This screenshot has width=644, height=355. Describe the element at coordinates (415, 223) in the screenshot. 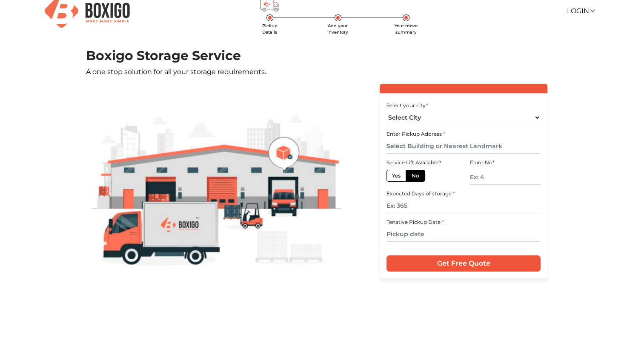

I see `label: Tenative Pickup Date` at that location.